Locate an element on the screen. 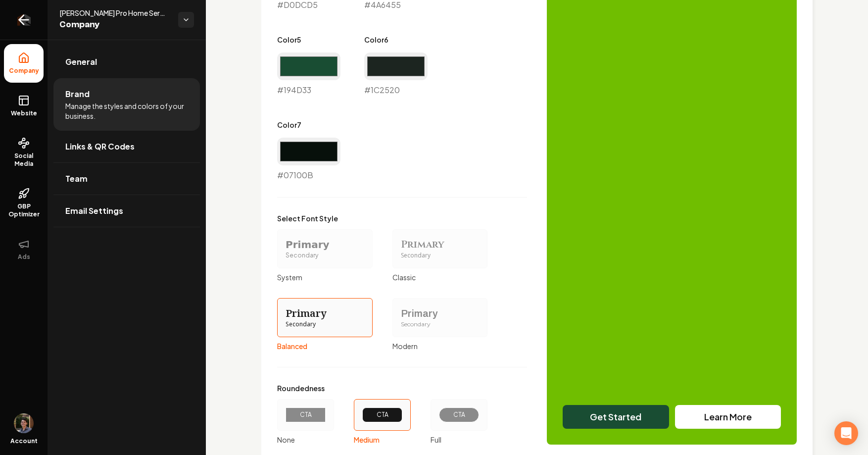  a: Team is located at coordinates (126, 178).